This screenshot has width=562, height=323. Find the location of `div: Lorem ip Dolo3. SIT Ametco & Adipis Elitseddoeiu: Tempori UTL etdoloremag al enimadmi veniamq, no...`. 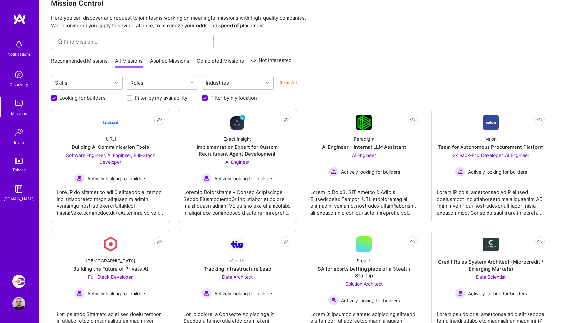

div: Lorem ip Dolo3. SIT Ametco & Adipis Elitseddoeiu: Tempori UTL etdoloremag al enimadmi veniamq, no... is located at coordinates (364, 200).